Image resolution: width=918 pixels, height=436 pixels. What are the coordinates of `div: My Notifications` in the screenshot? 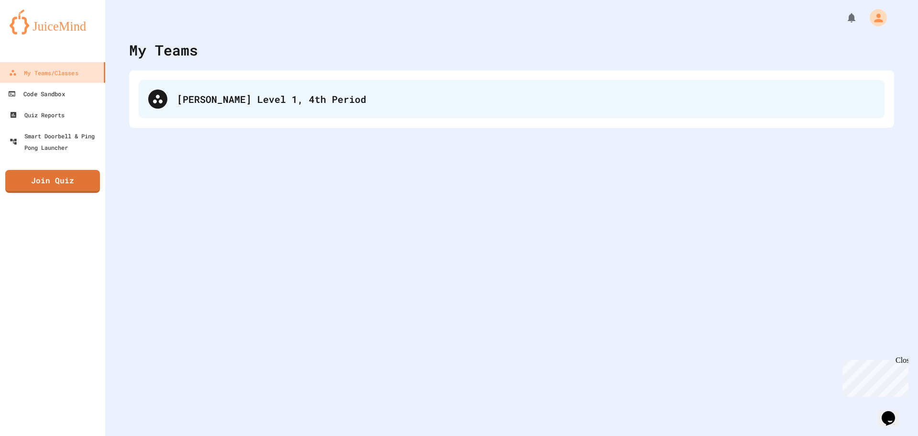 It's located at (844, 18).